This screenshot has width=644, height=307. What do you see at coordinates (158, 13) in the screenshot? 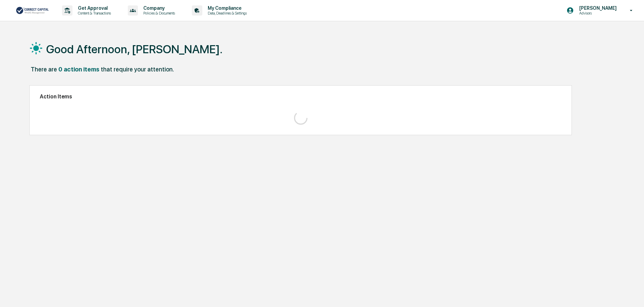
I see `p: Policies & Documents` at bounding box center [158, 13].